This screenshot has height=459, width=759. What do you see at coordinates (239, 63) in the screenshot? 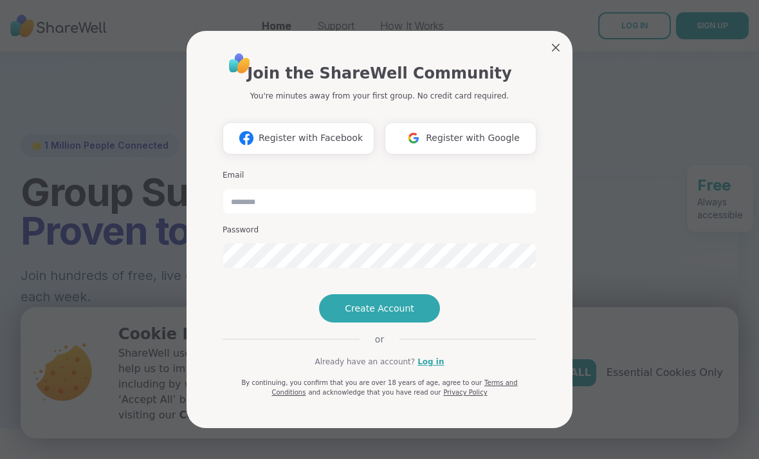
I see `img: ShareWell Logo` at bounding box center [239, 63].